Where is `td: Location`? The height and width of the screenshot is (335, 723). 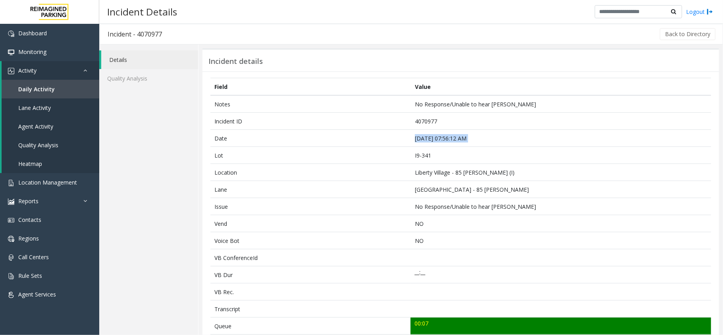
td: Location is located at coordinates (310, 172).